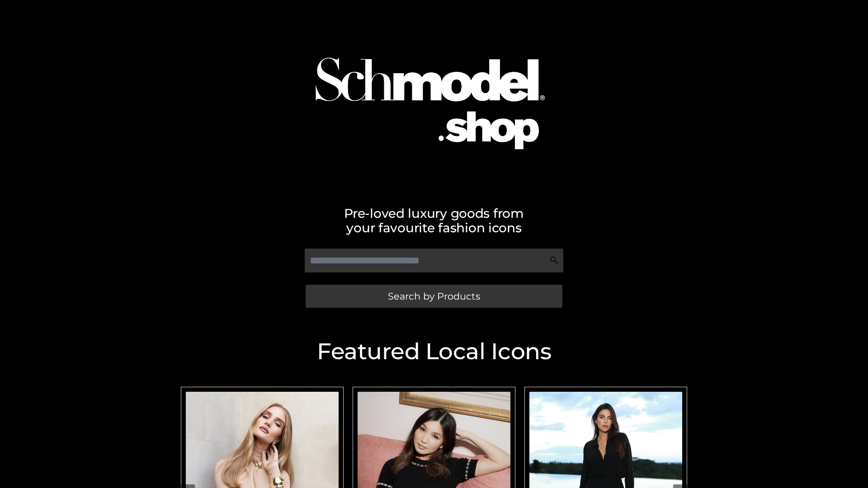 The width and height of the screenshot is (868, 488). Describe the element at coordinates (434, 221) in the screenshot. I see `h2: Pre-loved luxury goods from your favourite fashion icons` at that location.